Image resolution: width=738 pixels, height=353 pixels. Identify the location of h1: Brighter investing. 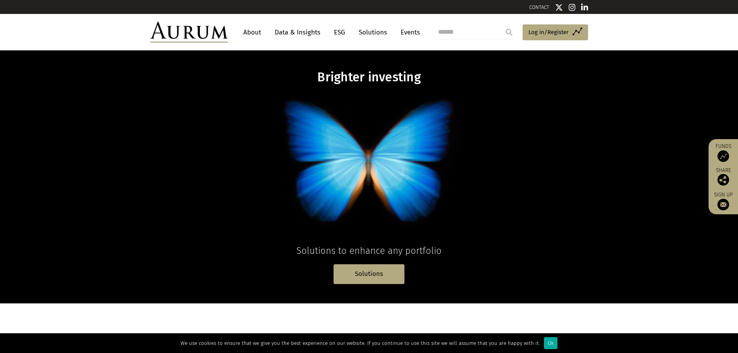
(369, 77).